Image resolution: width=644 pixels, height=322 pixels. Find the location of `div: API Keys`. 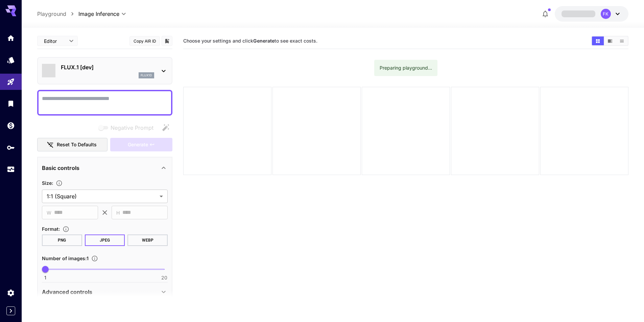

div: API Keys is located at coordinates (11, 147).